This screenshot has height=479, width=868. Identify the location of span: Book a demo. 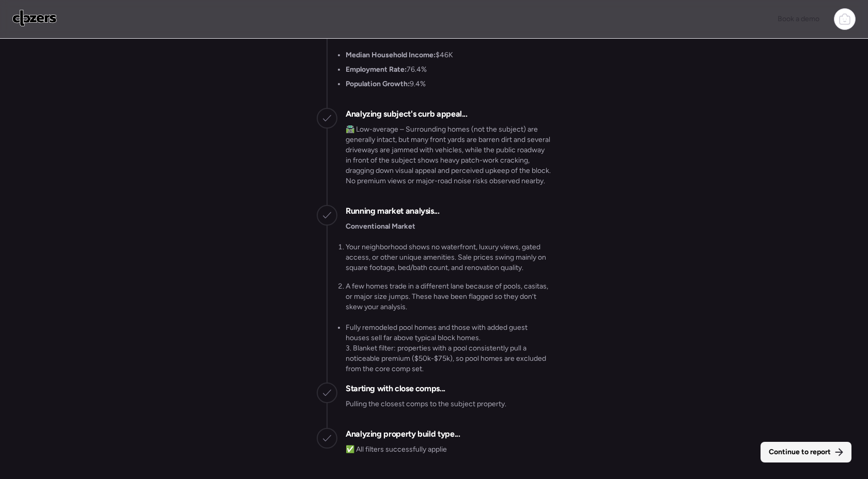
(798, 19).